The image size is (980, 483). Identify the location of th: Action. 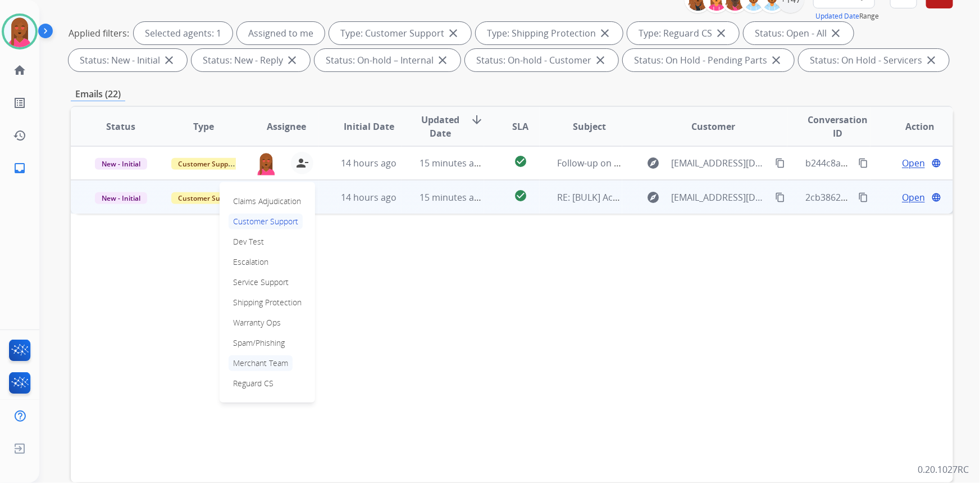
(911, 126).